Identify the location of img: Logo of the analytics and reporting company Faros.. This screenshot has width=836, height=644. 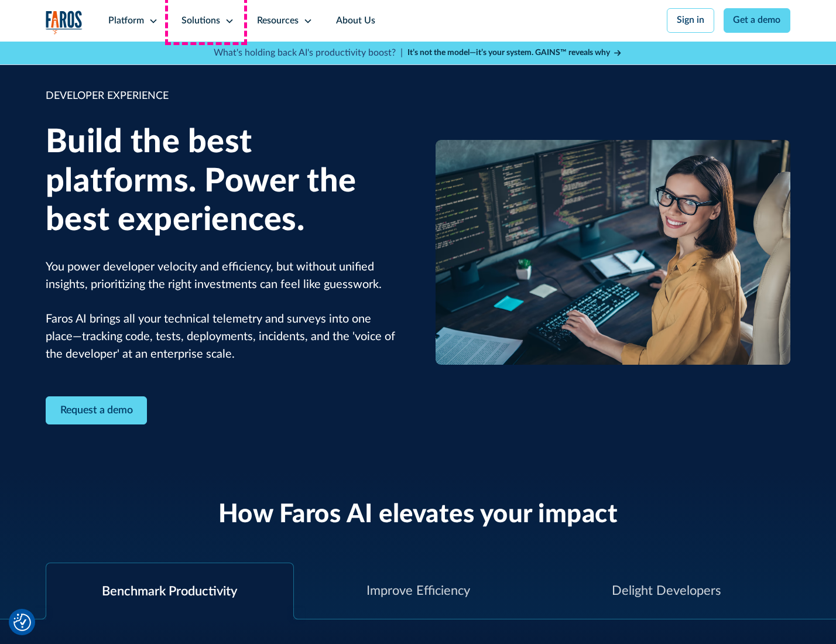
(64, 22).